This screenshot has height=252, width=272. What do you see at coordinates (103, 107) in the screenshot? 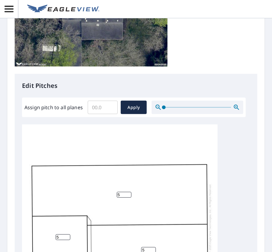
I see `input: 00.0` at bounding box center [103, 107].